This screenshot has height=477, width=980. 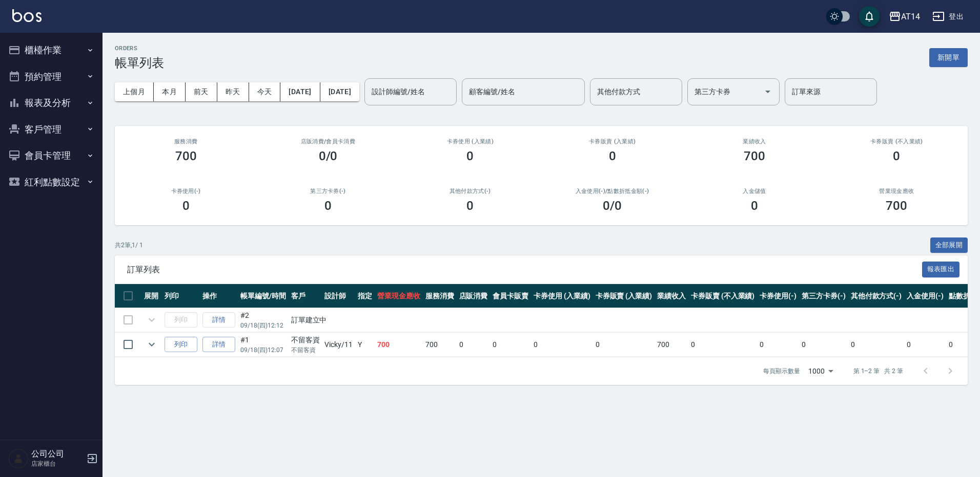 I want to click on button: Open, so click(x=768, y=92).